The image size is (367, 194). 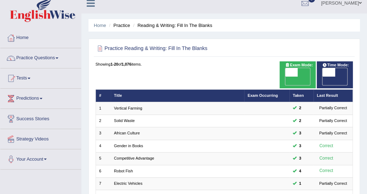 What do you see at coordinates (103, 158) in the screenshot?
I see `td: 5` at bounding box center [103, 158].